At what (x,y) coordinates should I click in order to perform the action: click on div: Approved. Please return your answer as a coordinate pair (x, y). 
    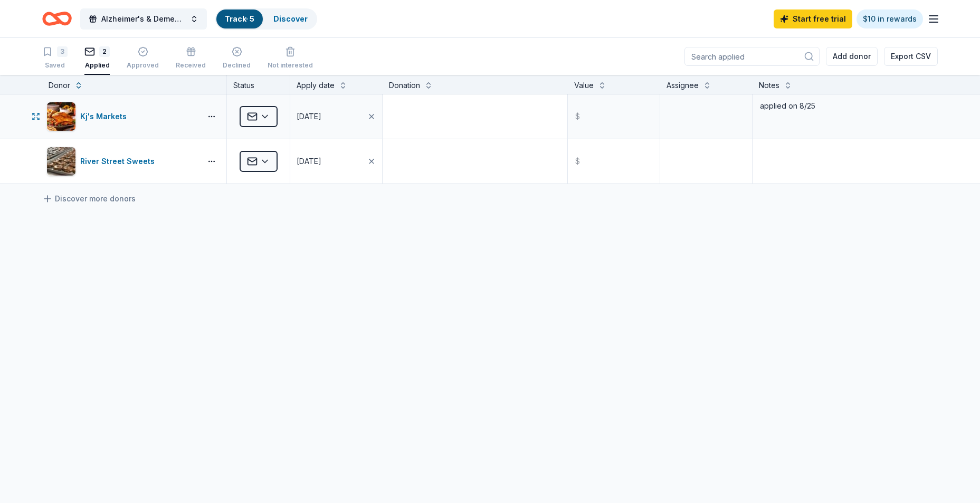
    Looking at the image, I should click on (142, 65).